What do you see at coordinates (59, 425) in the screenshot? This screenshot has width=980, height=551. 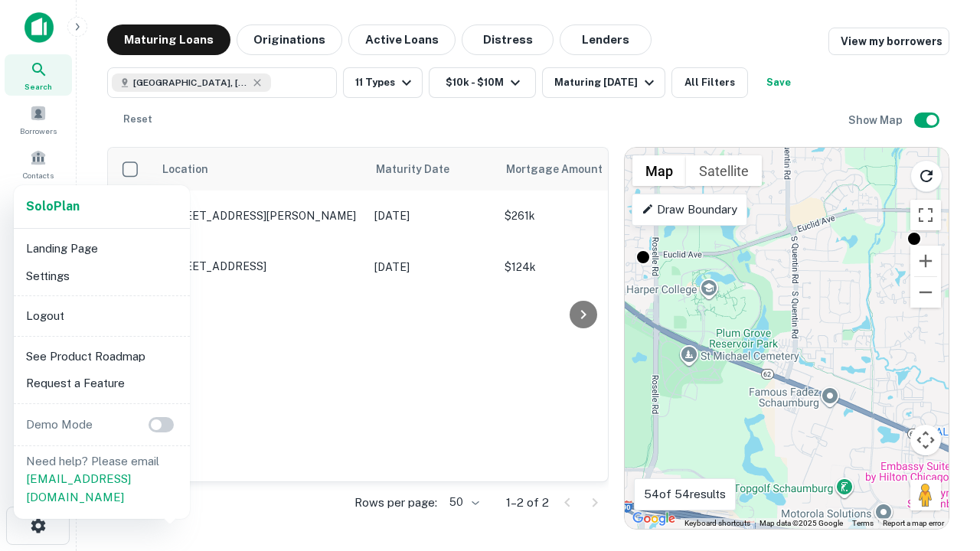 I see `p: Demo Mode` at bounding box center [59, 425].